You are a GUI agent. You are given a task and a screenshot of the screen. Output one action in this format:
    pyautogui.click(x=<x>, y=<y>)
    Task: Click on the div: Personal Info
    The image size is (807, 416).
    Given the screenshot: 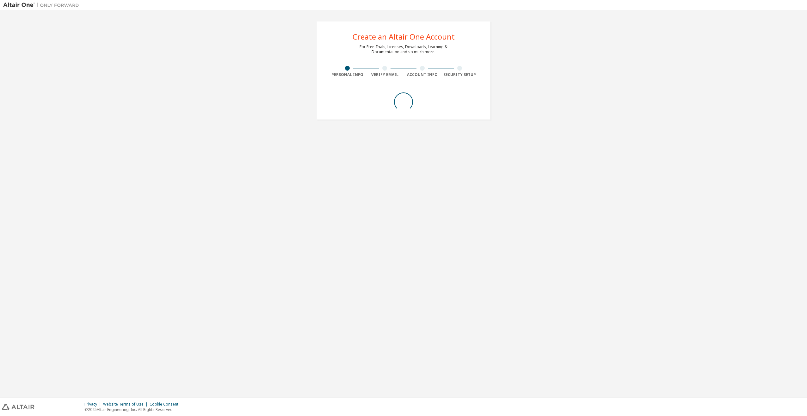 What is the action you would take?
    pyautogui.click(x=347, y=75)
    